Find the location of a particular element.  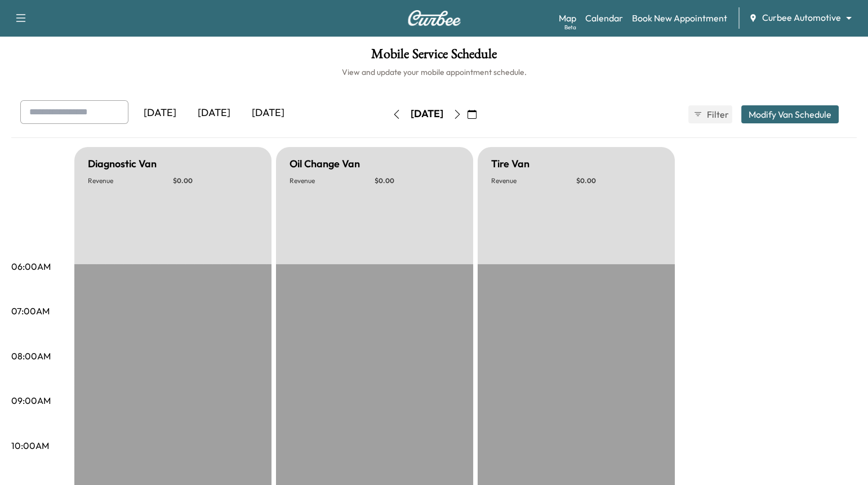

h5: Tire Van is located at coordinates (510, 164).